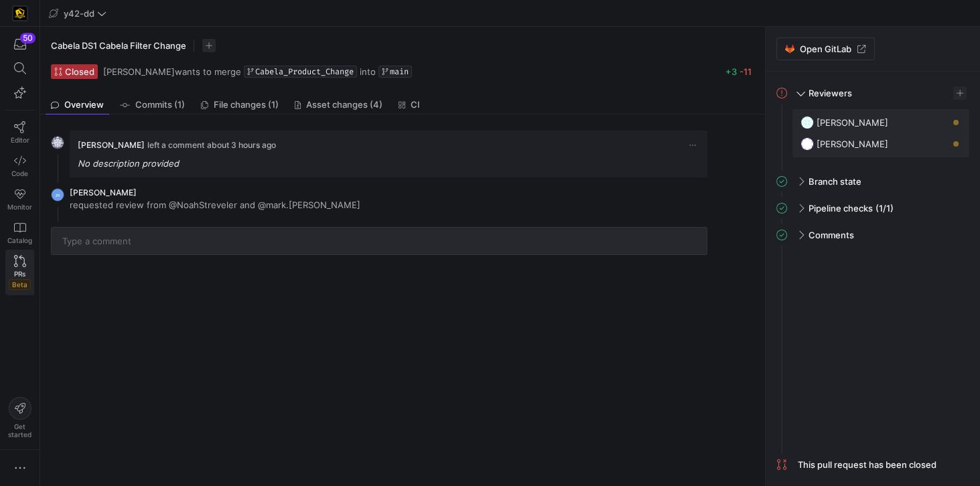 This screenshot has height=486, width=980. I want to click on div: Reviewers, so click(872, 140).